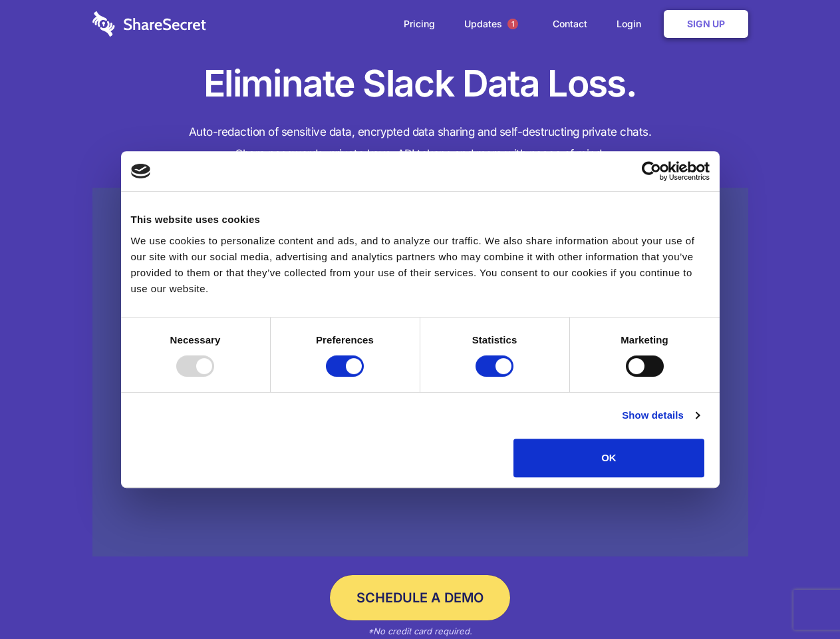  Describe the element at coordinates (495, 340) in the screenshot. I see `strong: Statistics` at that location.